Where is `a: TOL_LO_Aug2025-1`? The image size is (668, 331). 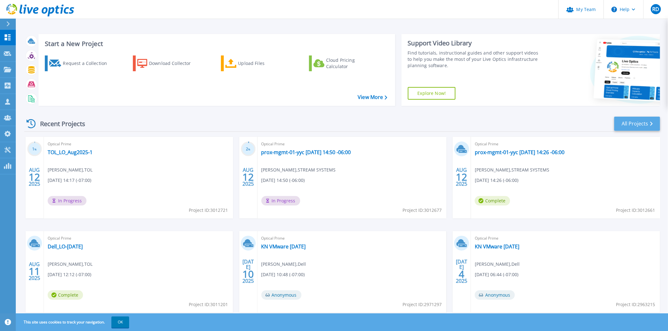
a: TOL_LO_Aug2025-1 is located at coordinates (70, 152).